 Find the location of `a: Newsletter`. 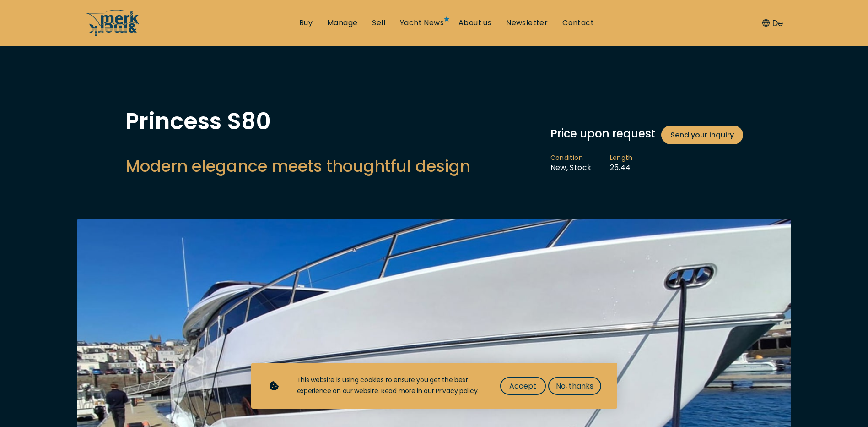

a: Newsletter is located at coordinates (527, 23).